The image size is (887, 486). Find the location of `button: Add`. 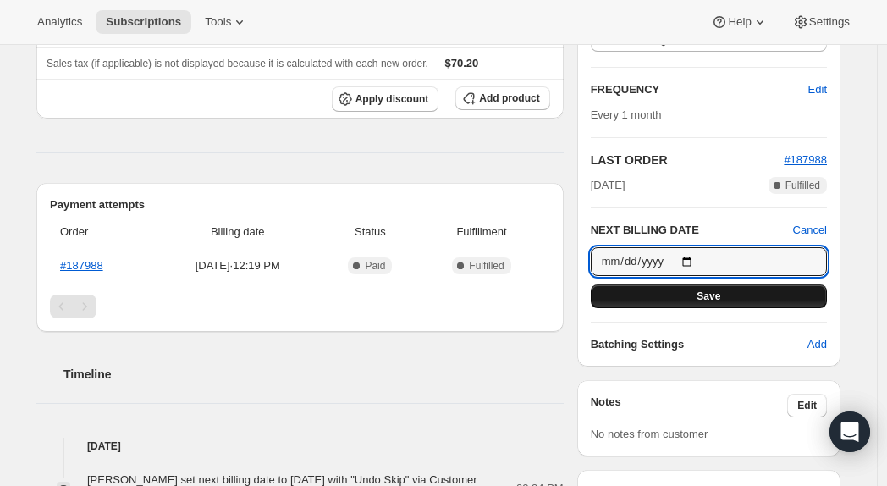

button: Add is located at coordinates (817, 344).